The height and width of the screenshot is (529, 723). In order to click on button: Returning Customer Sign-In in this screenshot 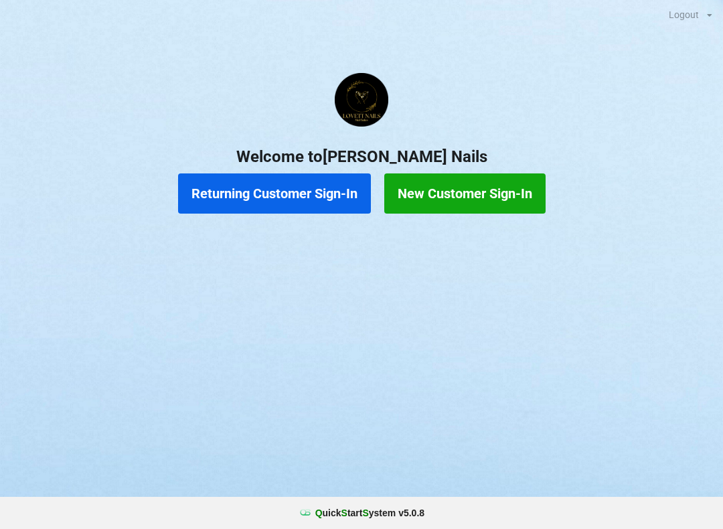, I will do `click(274, 193)`.